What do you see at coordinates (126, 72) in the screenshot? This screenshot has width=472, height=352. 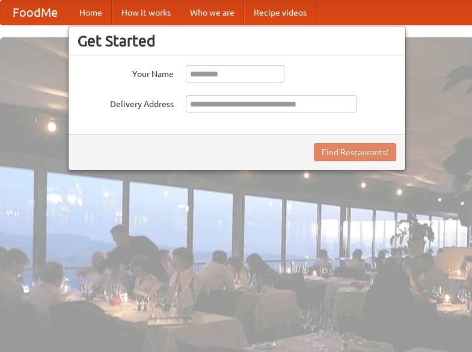 I see `label: Your Name` at bounding box center [126, 72].